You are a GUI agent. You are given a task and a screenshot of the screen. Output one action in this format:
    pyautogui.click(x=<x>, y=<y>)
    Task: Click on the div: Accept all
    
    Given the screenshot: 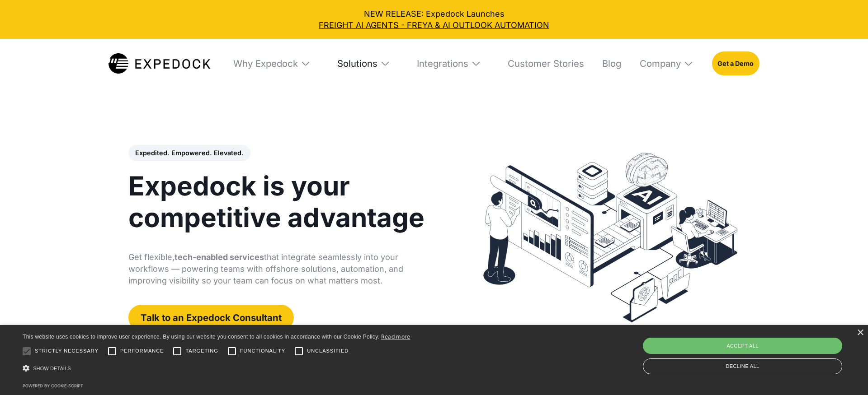 What is the action you would take?
    pyautogui.click(x=742, y=346)
    